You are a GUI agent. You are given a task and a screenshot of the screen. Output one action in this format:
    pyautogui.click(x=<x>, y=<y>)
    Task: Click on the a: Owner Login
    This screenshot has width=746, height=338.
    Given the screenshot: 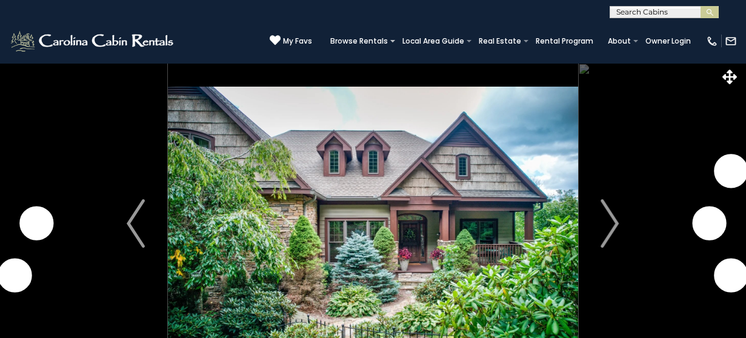 What is the action you would take?
    pyautogui.click(x=668, y=41)
    